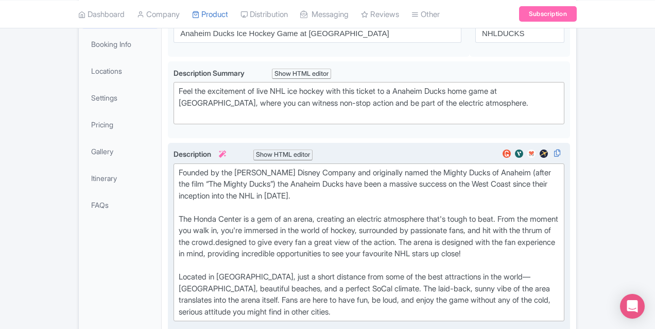  Describe the element at coordinates (507, 154) in the screenshot. I see `img: getyourguide-review-widget-01-c9ff127aecadc9be5c96765474840e58.svg` at that location.